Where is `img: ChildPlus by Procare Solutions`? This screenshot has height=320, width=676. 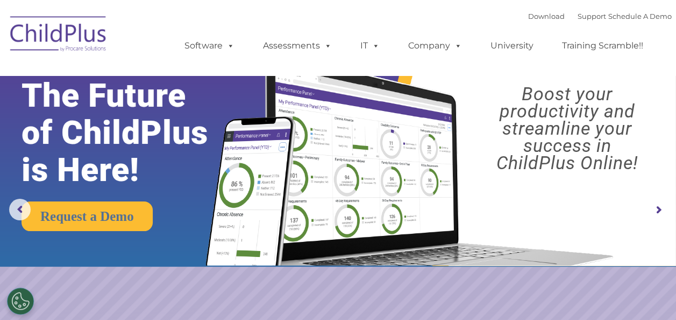 img: ChildPlus by Procare Solutions is located at coordinates (59, 36).